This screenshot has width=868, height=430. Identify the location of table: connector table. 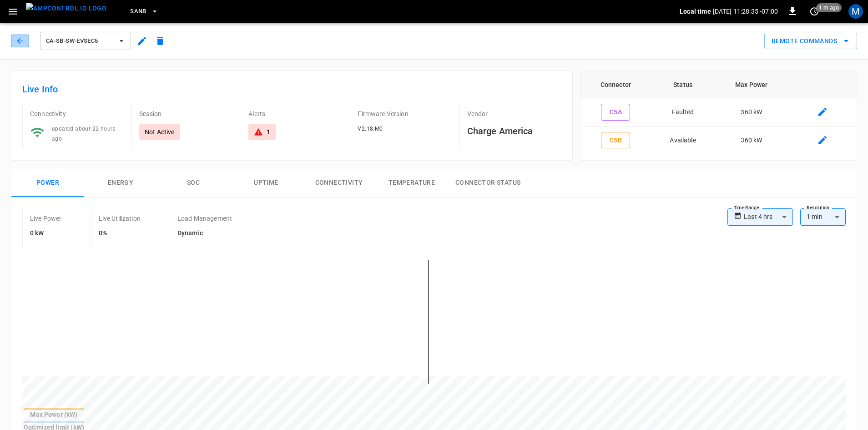
(718, 112).